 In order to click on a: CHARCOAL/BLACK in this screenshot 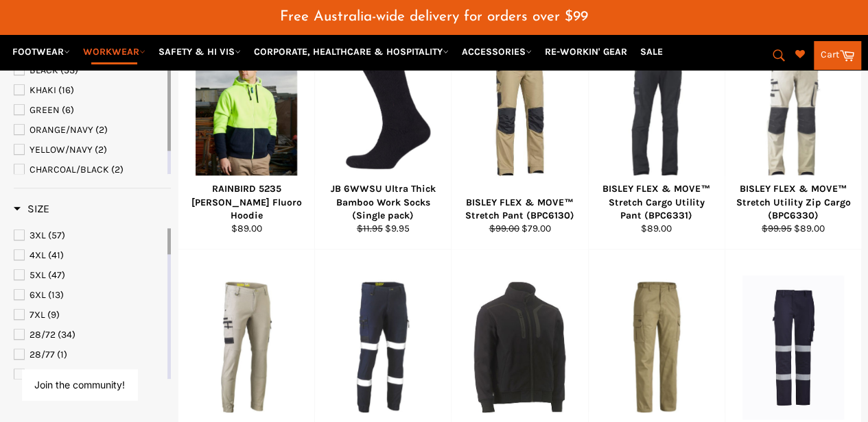, I will do `click(90, 170)`.